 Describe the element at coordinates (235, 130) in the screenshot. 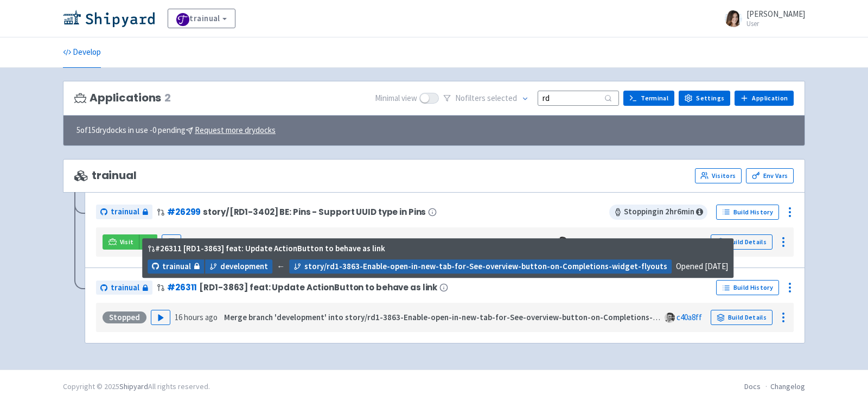

I see `u: Request more drydocks` at that location.